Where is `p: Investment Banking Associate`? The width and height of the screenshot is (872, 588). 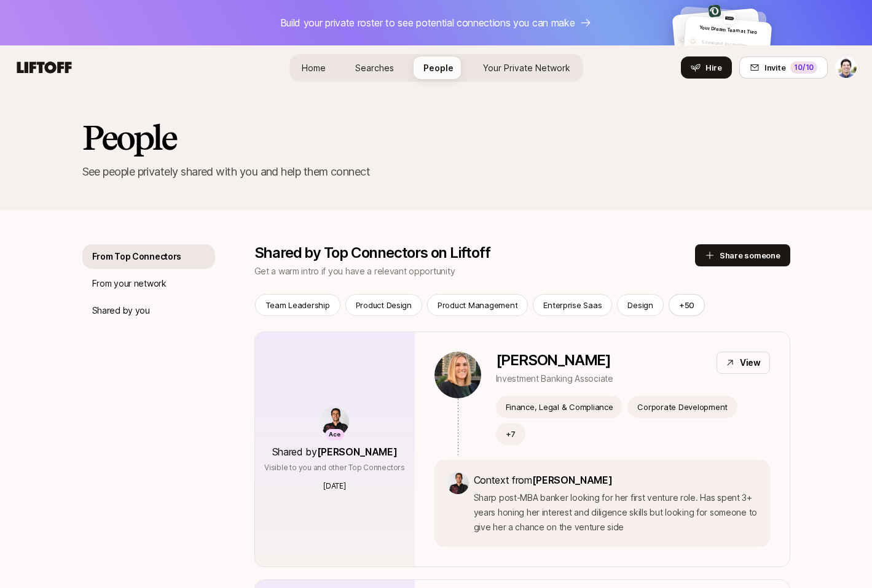
p: Investment Banking Associate is located at coordinates (554, 379).